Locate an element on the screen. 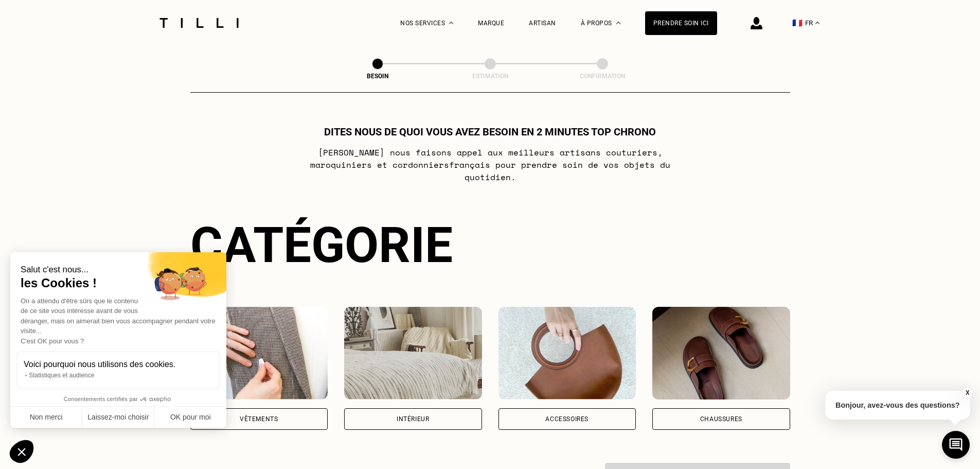 Image resolution: width=980 pixels, height=469 pixels. a: Marque is located at coordinates (491, 23).